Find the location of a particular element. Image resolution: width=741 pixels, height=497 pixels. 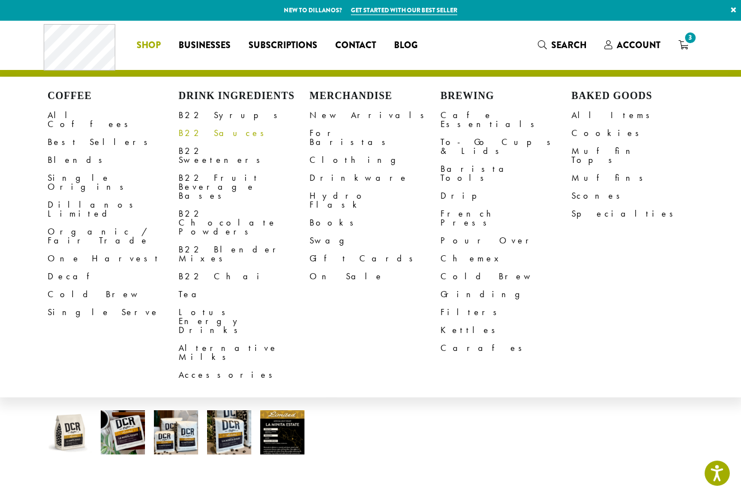

a: Best Sellers is located at coordinates (113, 142).